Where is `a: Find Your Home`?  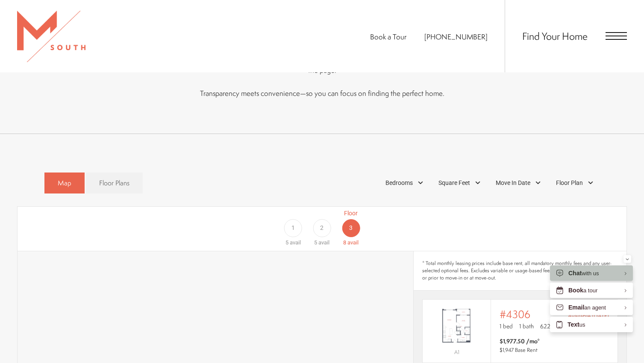 a: Find Your Home is located at coordinates (555, 36).